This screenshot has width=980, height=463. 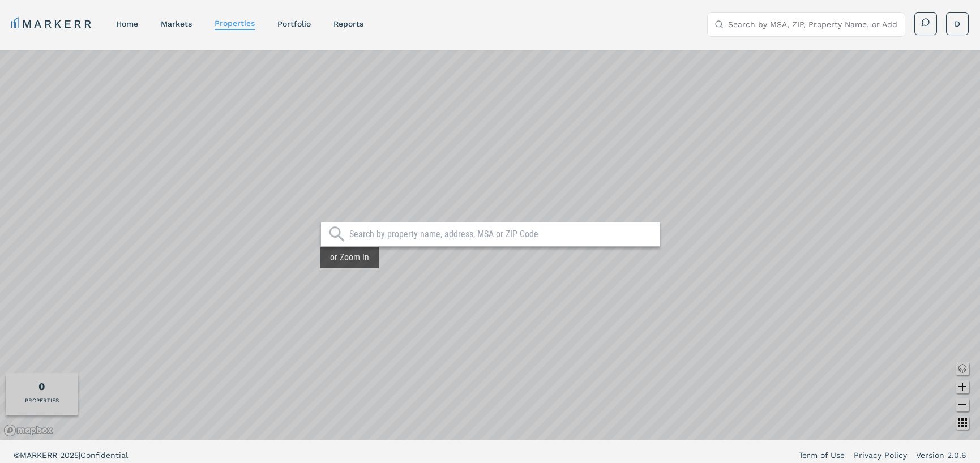 What do you see at coordinates (127, 23) in the screenshot?
I see `a: home` at bounding box center [127, 23].